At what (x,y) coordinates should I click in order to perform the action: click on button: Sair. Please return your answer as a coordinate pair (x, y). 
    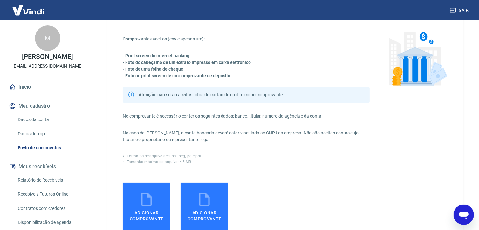
    Looking at the image, I should click on (460, 10).